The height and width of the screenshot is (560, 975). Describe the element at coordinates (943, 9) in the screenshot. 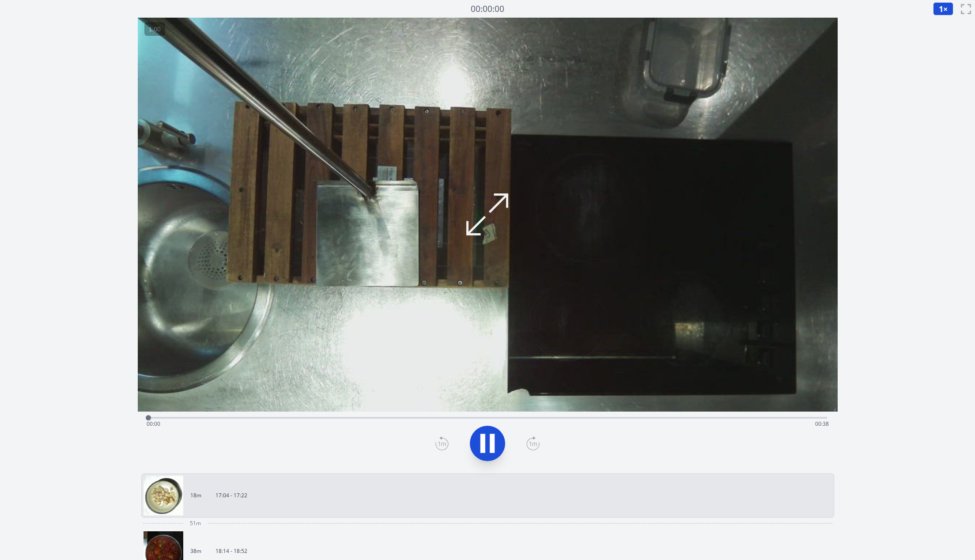

I see `button: 1×` at that location.